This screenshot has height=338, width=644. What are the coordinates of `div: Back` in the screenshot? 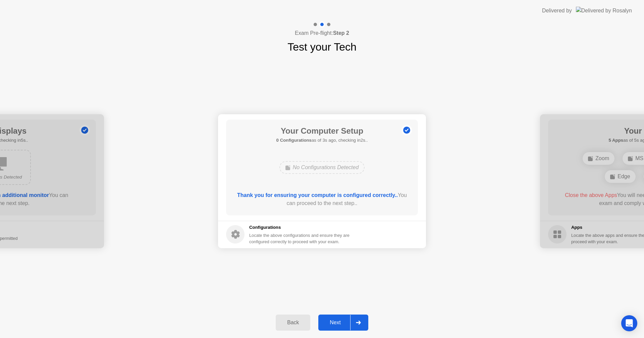 It's located at (293, 323).